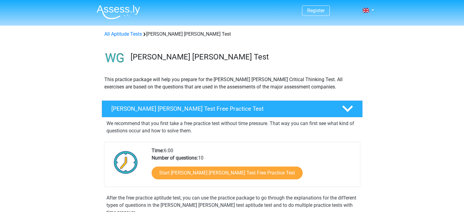 Image resolution: width=464 pixels, height=212 pixels. I want to click on p: We recommend that you first take a free practice test without time pressure. That way you can fir..., so click(232, 127).